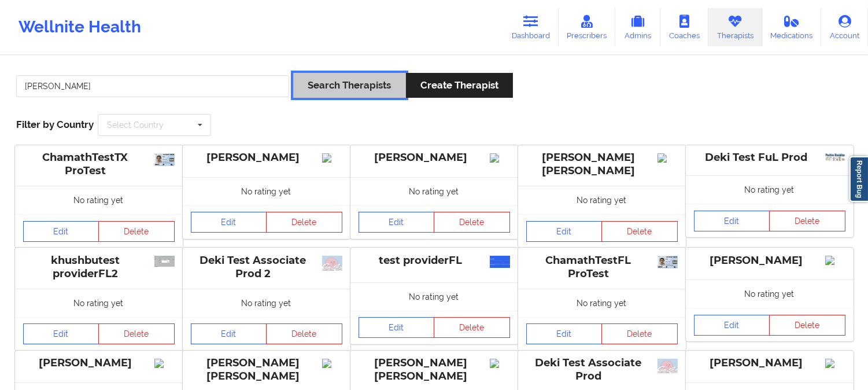 Image resolution: width=868 pixels, height=390 pixels. Describe the element at coordinates (267, 268) in the screenshot. I see `div: Deki Test Associate Prod 2` at that location.